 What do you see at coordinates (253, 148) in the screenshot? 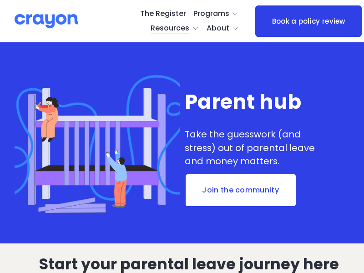
I see `p: Take the guesswork (and stress) out of parental leave and money matters.` at bounding box center [253, 148].